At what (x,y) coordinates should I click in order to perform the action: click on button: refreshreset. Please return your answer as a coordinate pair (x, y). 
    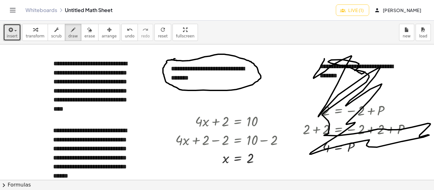
    Looking at the image, I should click on (163, 32).